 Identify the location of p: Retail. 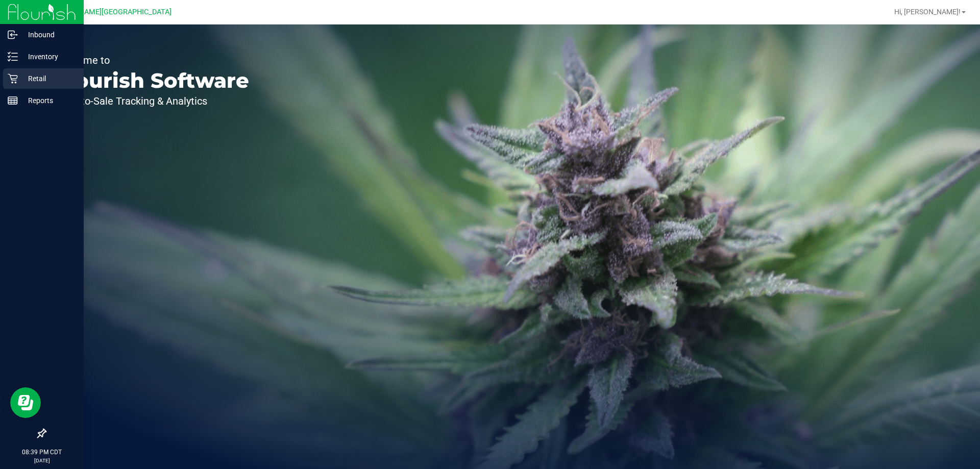
(48, 78).